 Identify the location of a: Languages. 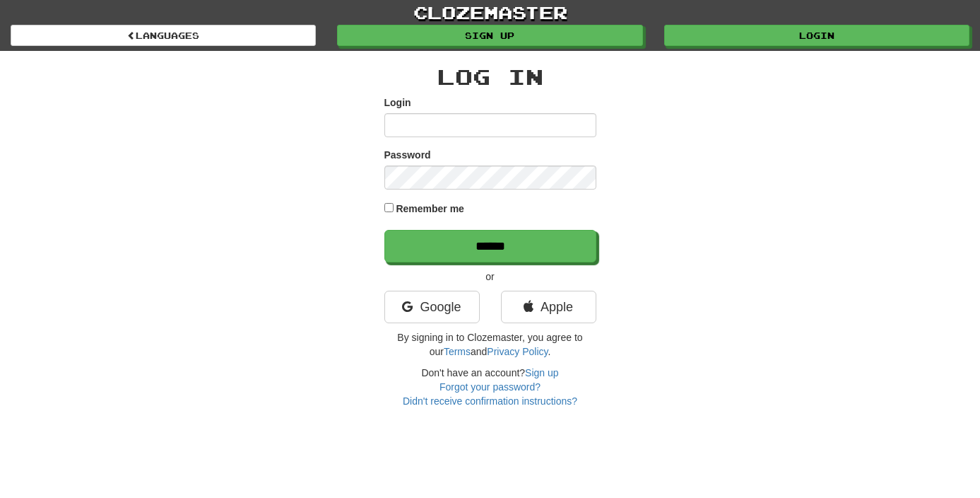
(163, 35).